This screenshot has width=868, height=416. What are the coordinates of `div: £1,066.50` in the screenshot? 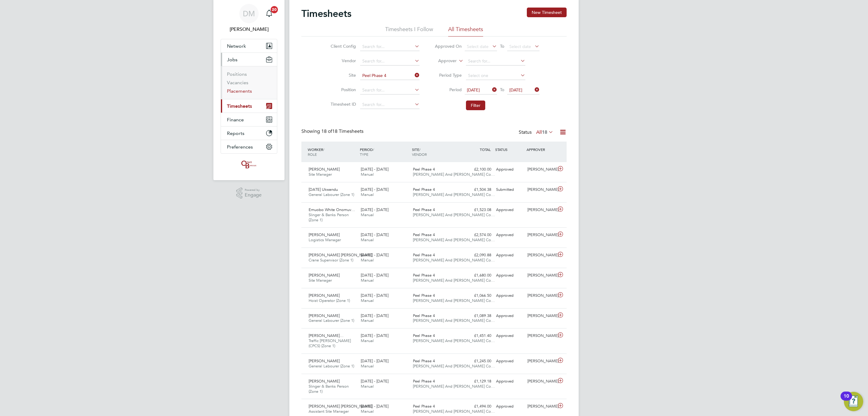 It's located at (478, 295).